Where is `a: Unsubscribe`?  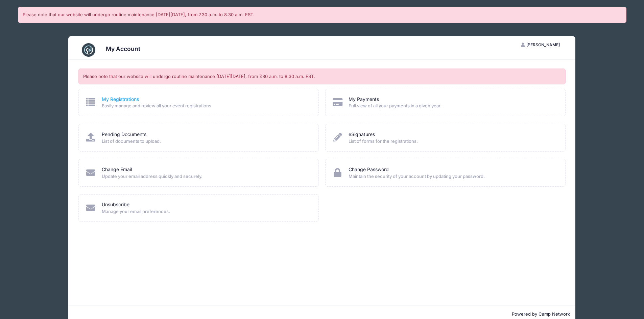 a: Unsubscribe is located at coordinates (116, 205).